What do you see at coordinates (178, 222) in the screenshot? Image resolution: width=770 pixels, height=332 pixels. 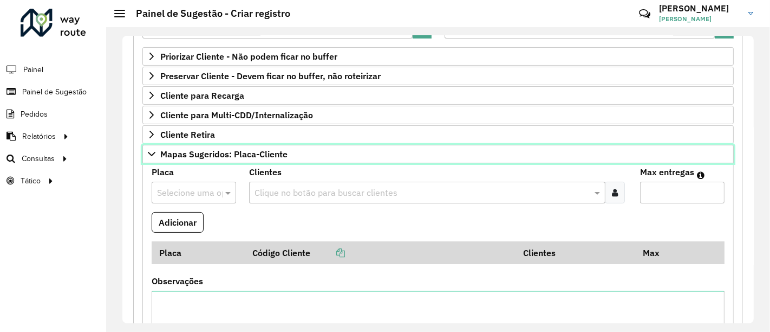 I see `button: Adicionar` at bounding box center [178, 222].